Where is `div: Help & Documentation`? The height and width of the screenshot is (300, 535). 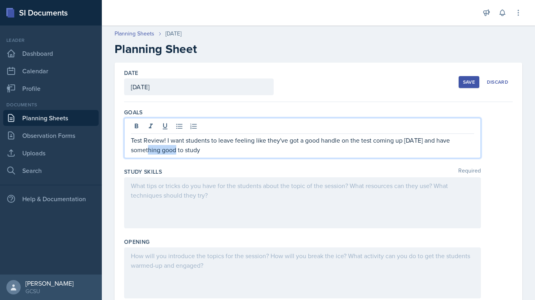 div: Help & Documentation is located at coordinates (51, 199).